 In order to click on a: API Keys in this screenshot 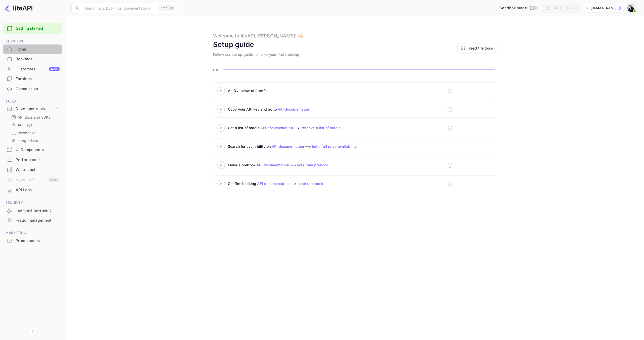, I will do `click(34, 125)`.